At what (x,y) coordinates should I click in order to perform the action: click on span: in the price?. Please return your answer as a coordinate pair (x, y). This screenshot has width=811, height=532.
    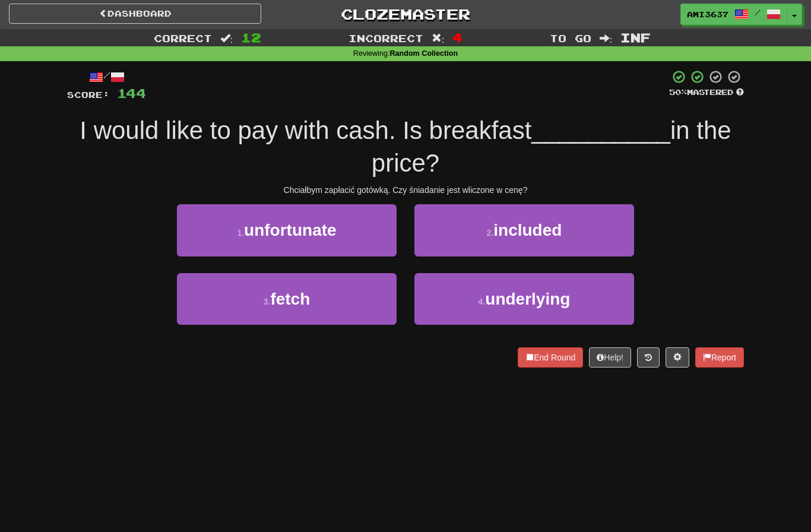
    Looking at the image, I should click on (552, 147).